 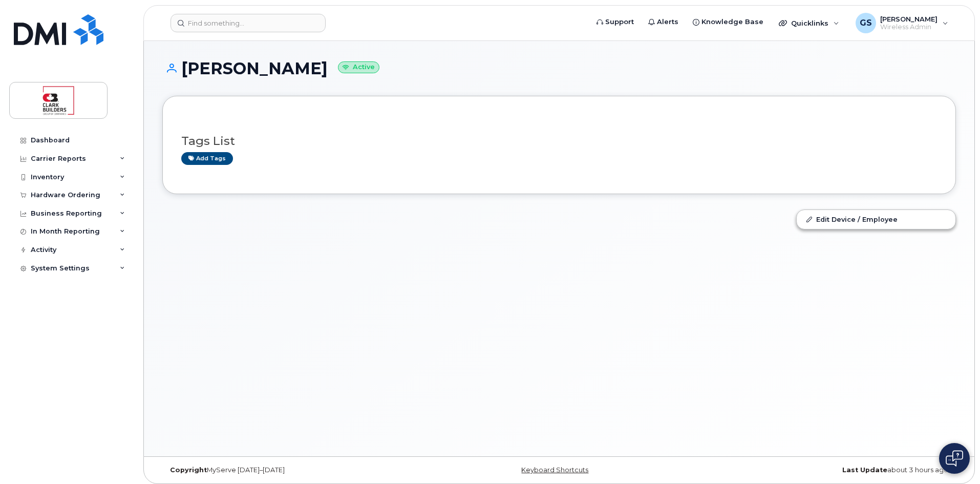 I want to click on a: Add tags, so click(x=207, y=158).